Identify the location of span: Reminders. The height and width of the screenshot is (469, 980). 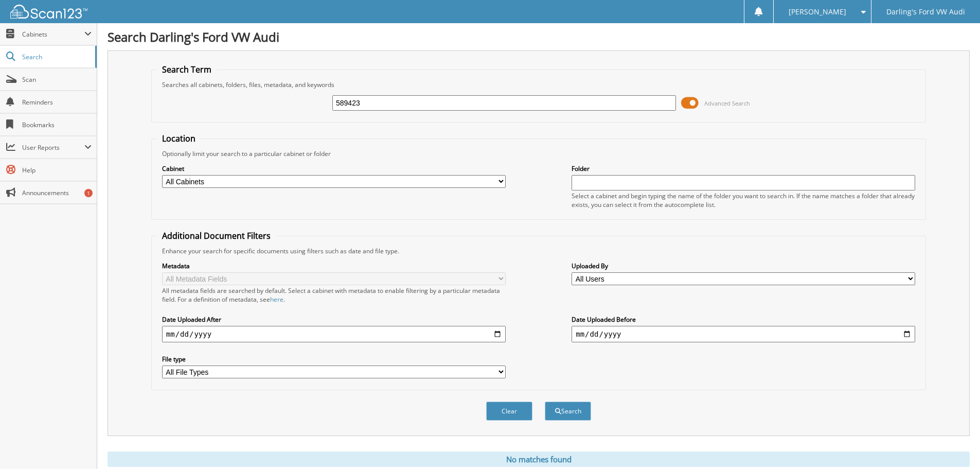
(56, 102).